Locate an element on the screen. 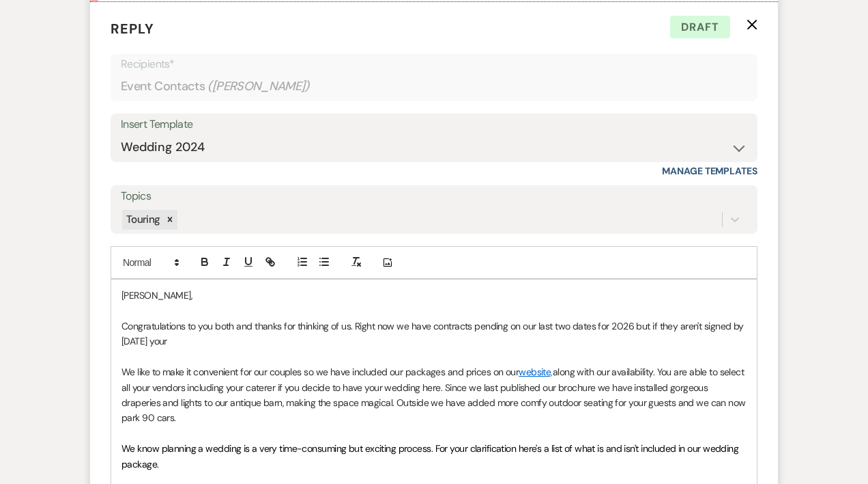 This screenshot has width=868, height=484. span: Draft is located at coordinates (700, 27).